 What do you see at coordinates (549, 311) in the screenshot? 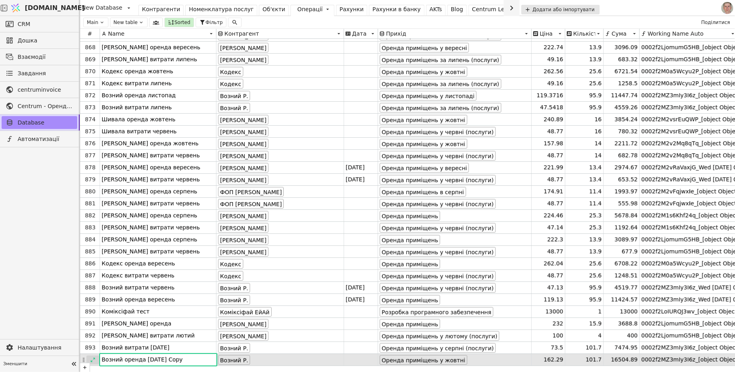
I see `div: 13000` at bounding box center [549, 311].